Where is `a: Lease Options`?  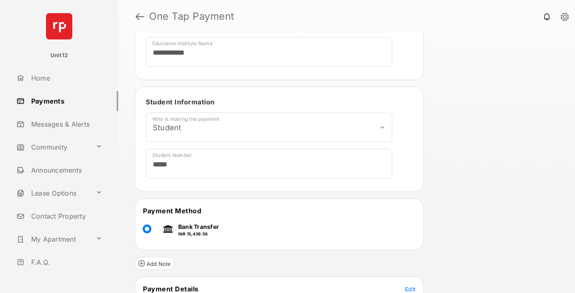
a: Lease Options is located at coordinates (53, 193).